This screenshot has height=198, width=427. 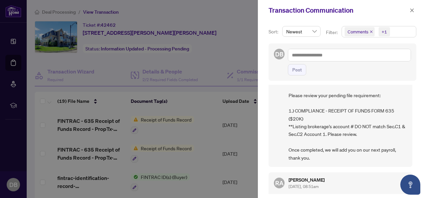 What do you see at coordinates (297, 70) in the screenshot?
I see `button: Post` at bounding box center [297, 70].